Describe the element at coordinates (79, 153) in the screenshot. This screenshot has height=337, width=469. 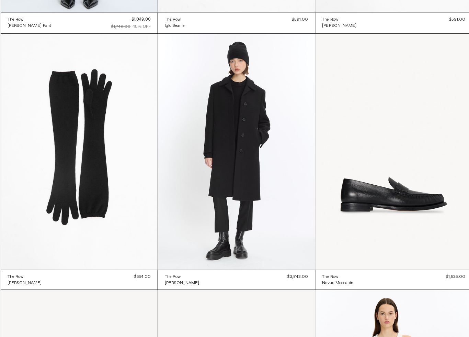
I see `img: The Row Ivot Gloves in black` at that location.